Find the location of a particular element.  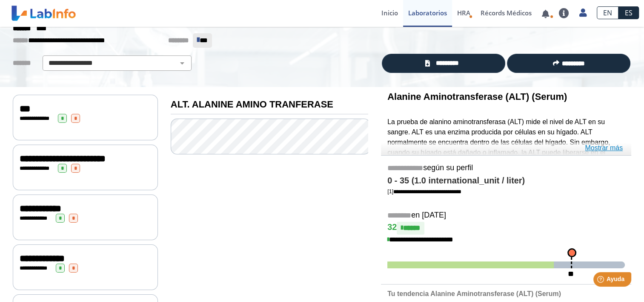

a: Mostrar más is located at coordinates (604, 148).